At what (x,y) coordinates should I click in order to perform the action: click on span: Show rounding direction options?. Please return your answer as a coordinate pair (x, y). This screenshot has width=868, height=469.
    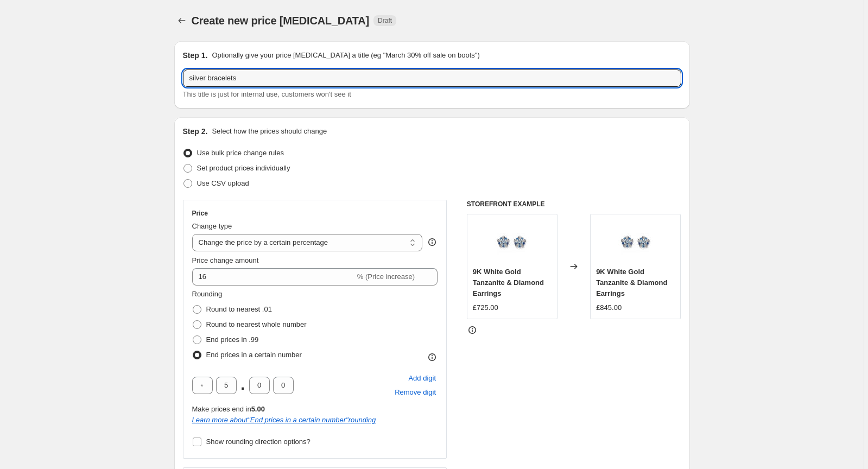
    Looking at the image, I should click on (258, 441).